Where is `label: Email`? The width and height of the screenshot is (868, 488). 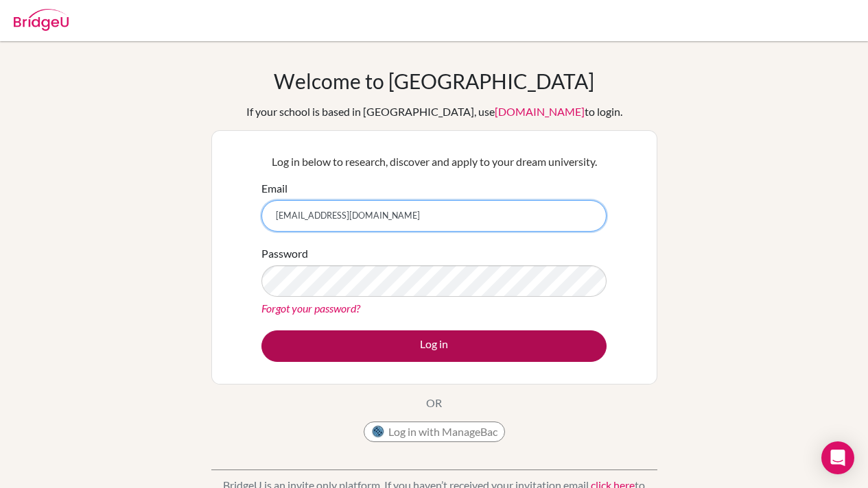 label: Email is located at coordinates (274, 188).